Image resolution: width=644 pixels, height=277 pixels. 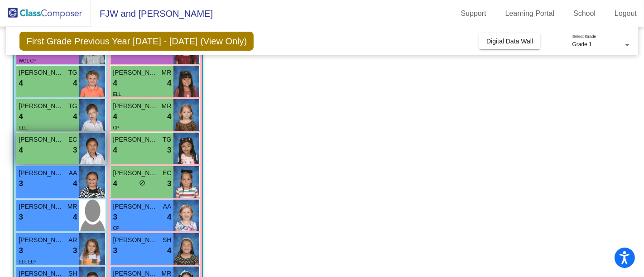 What do you see at coordinates (530, 13) in the screenshot?
I see `a: Learning Portal` at bounding box center [530, 13].